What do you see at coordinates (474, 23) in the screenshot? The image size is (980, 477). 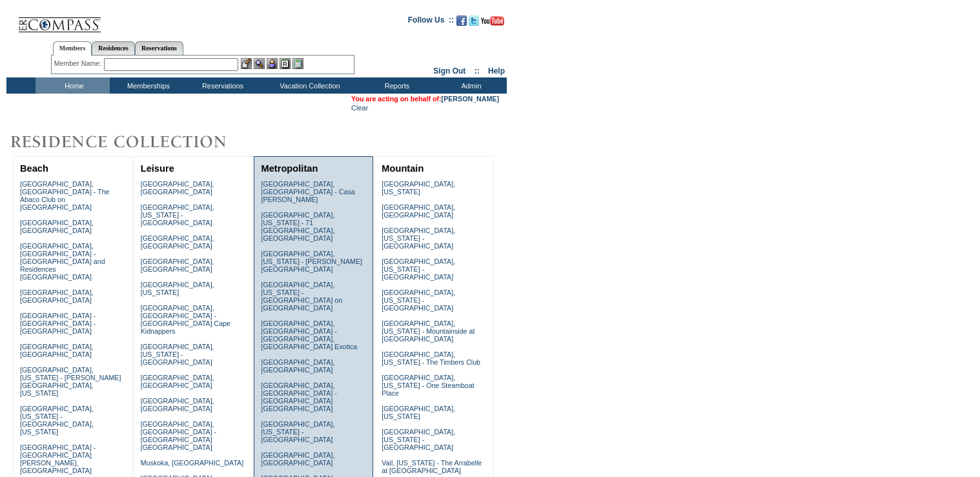 I see `a: Follow us on Twitter` at bounding box center [474, 23].